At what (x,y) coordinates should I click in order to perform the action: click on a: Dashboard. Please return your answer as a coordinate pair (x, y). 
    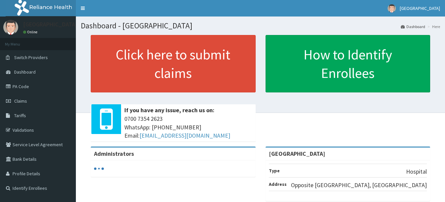
    Looking at the image, I should click on (413, 26).